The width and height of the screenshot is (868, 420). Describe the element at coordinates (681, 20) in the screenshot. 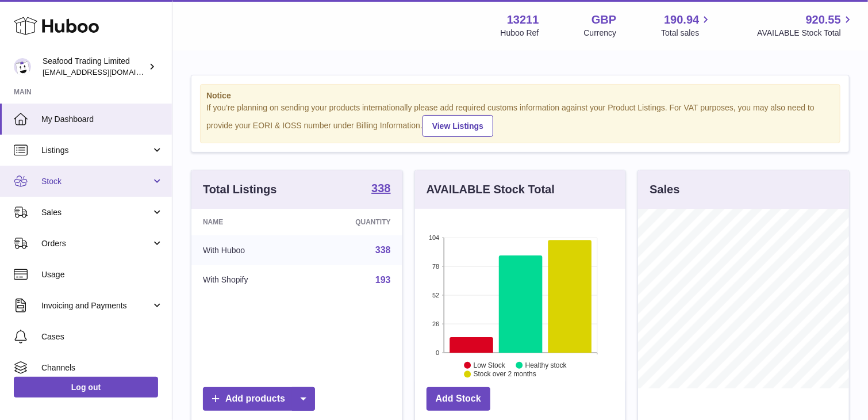

I see `span: 190.94` at that location.